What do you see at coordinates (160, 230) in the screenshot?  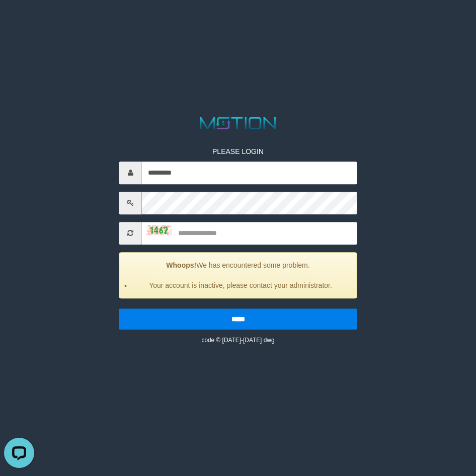 I see `img: captcha` at bounding box center [160, 230].